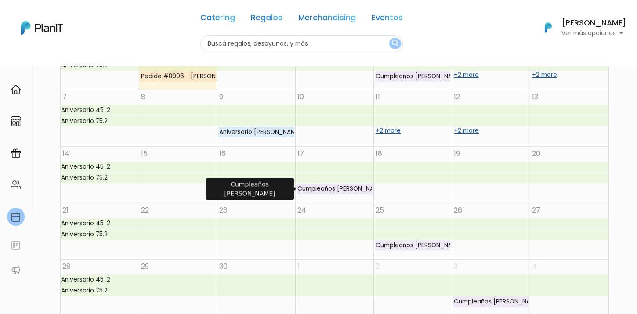 Image resolution: width=637 pixels, height=314 pixels. What do you see at coordinates (145, 267) in the screenshot?
I see `a: 29 de septiembre de 2025` at bounding box center [145, 267].